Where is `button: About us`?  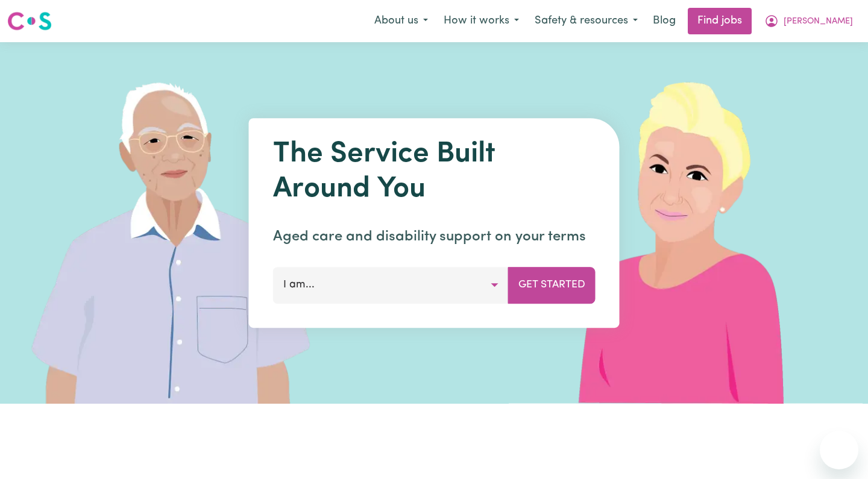
button: About us is located at coordinates (401, 21).